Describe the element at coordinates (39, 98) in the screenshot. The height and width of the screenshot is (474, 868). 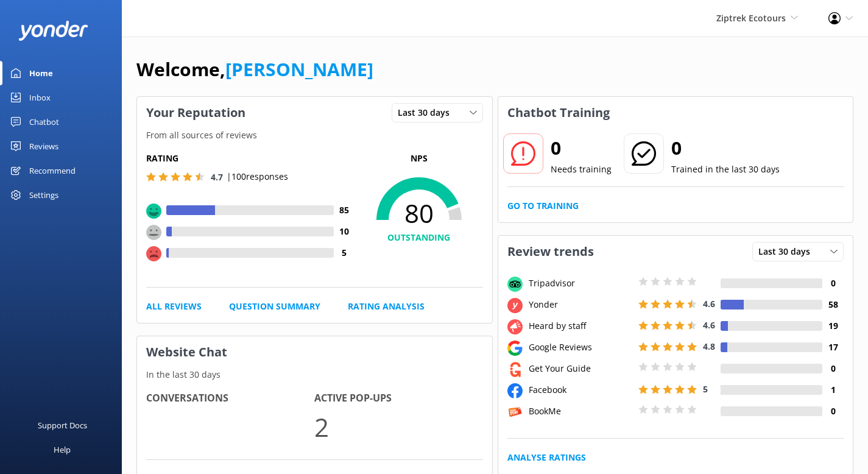
I see `div: Inbox` at that location.